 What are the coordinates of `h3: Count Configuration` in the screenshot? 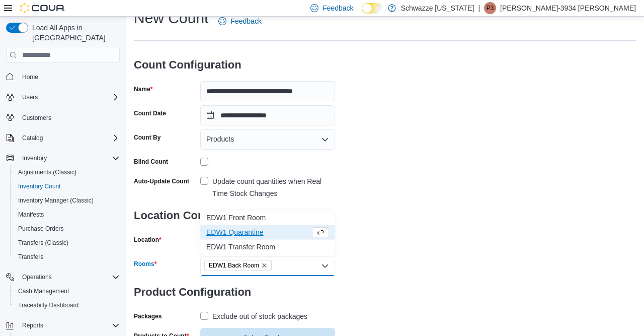 It's located at (234, 65).